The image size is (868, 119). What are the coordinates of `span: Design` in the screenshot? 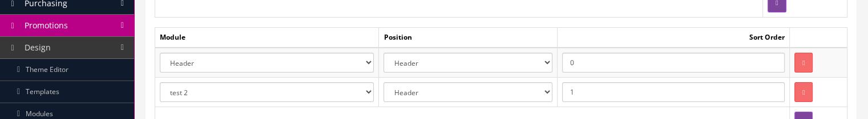 It's located at (37, 47).